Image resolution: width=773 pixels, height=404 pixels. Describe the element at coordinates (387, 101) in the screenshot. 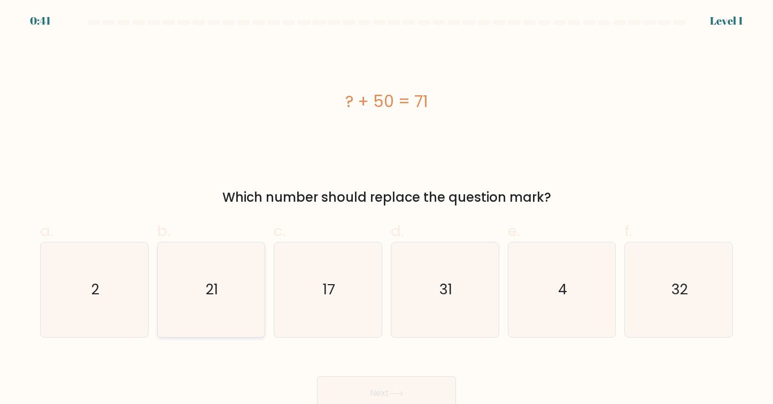

I see `div: ? + 50 = 71` at that location.